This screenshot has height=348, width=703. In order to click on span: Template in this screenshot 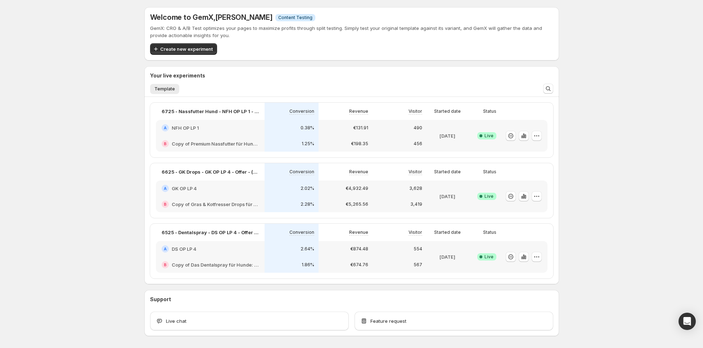, I will do `click(164, 89)`.